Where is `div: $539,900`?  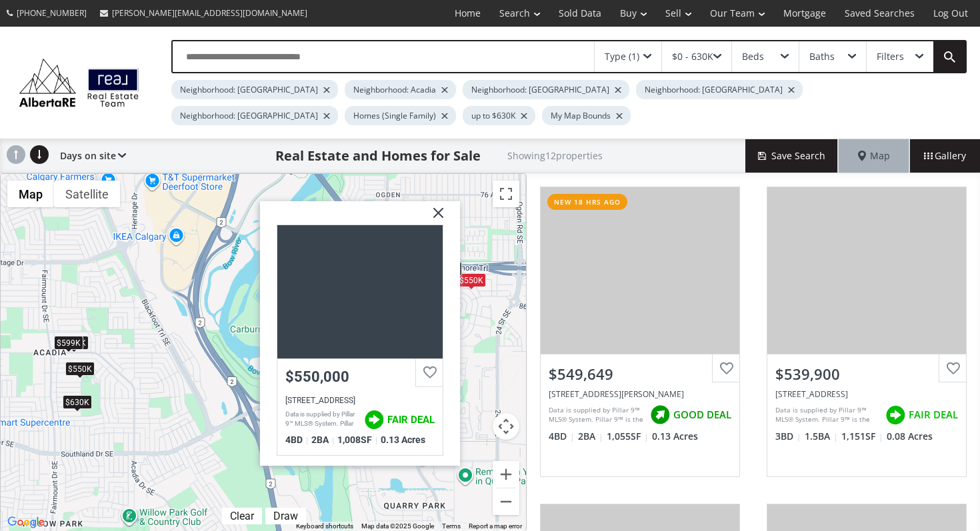
div: $539,900 is located at coordinates (866, 374).